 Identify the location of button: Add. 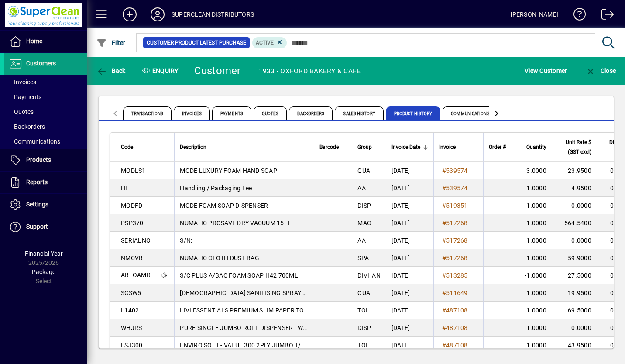
(130, 15).